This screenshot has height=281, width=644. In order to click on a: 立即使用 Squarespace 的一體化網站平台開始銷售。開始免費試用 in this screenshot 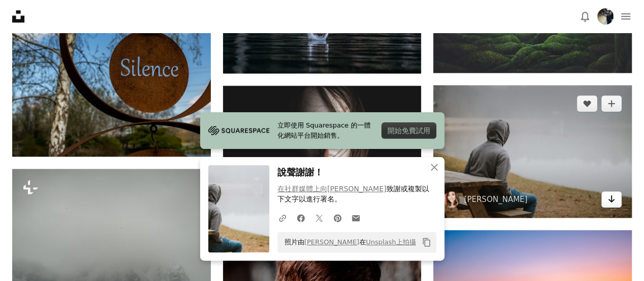, I will do `click(322, 131)`.